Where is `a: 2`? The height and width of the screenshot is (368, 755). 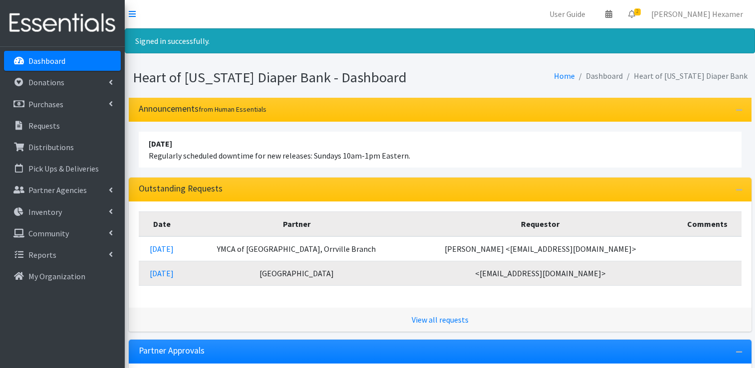 a: 2 is located at coordinates (632, 14).